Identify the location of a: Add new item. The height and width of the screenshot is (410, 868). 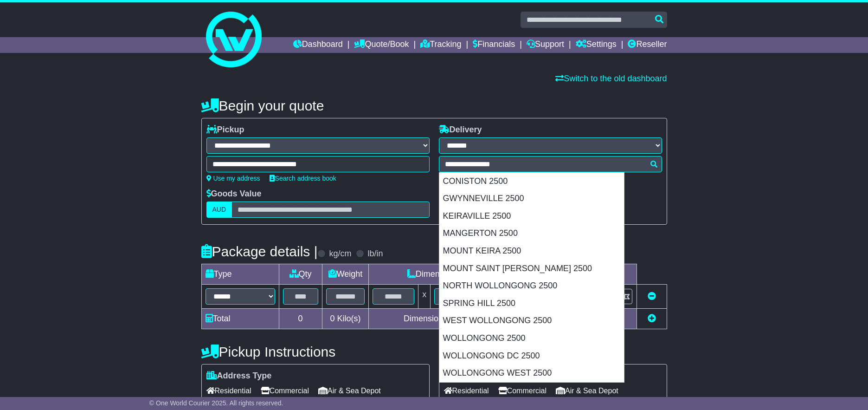
(652, 319).